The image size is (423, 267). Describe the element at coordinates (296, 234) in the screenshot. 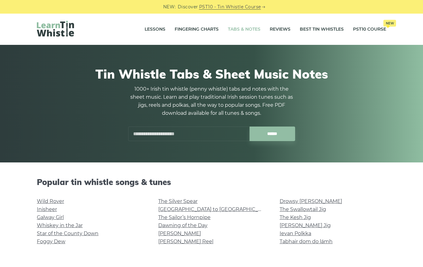

I see `a: Ievan Polkka` at that location.